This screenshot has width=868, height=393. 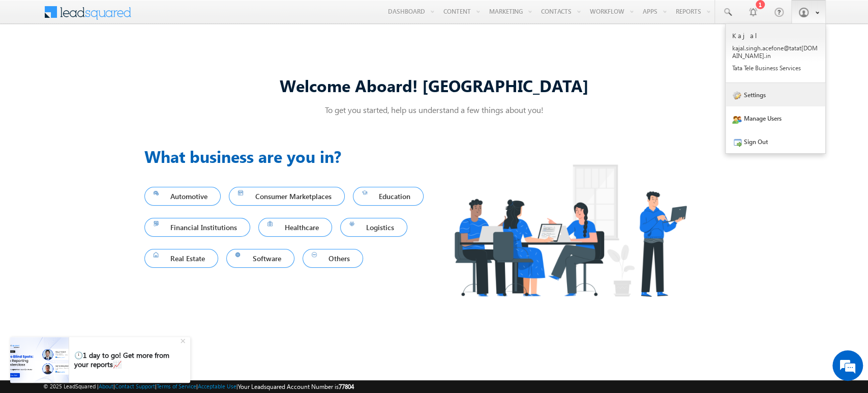 What do you see at coordinates (295, 227) in the screenshot?
I see `span: Healthcare` at bounding box center [295, 227].